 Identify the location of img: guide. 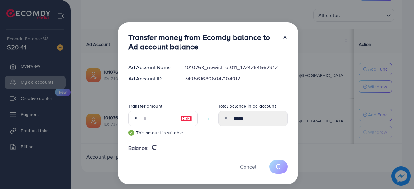
(131, 133).